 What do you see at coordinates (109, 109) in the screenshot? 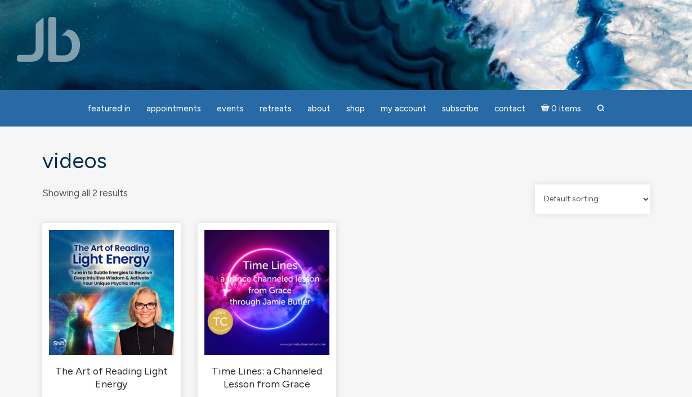
I see `span: featured in` at bounding box center [109, 109].